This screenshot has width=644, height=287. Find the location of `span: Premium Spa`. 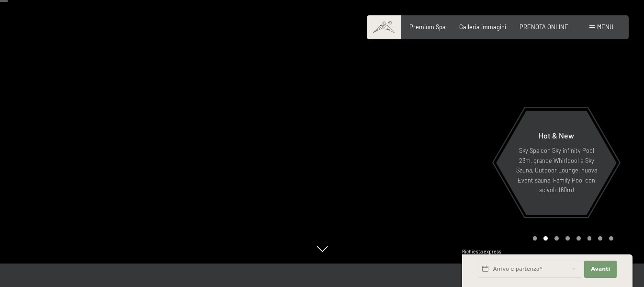

span: Premium Spa is located at coordinates (427, 27).